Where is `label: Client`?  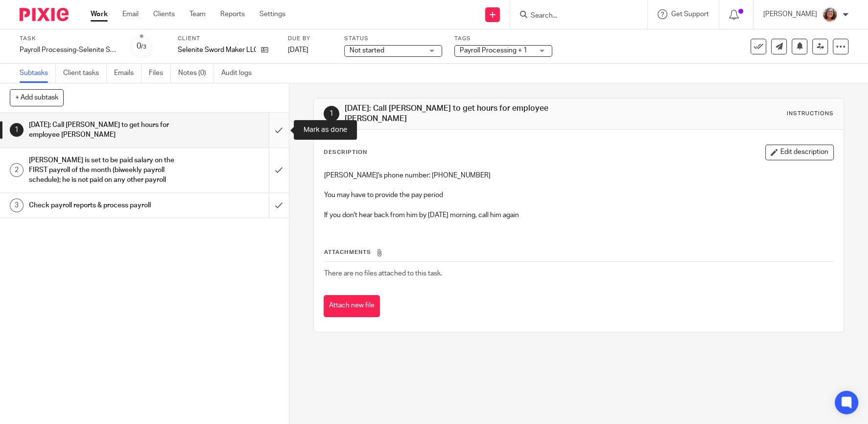
label: Client is located at coordinates (227, 38).